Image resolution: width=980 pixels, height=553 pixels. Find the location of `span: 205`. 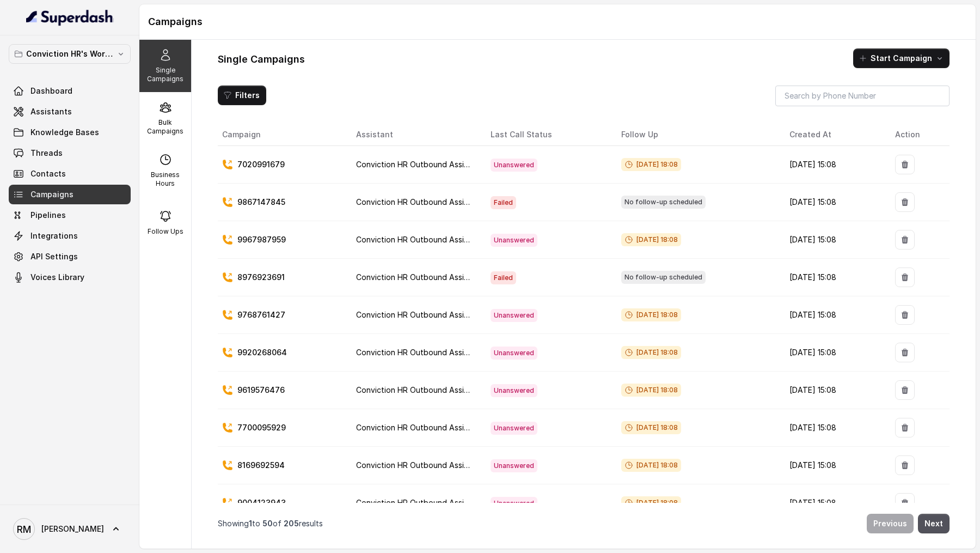

span: 205 is located at coordinates (291, 523).